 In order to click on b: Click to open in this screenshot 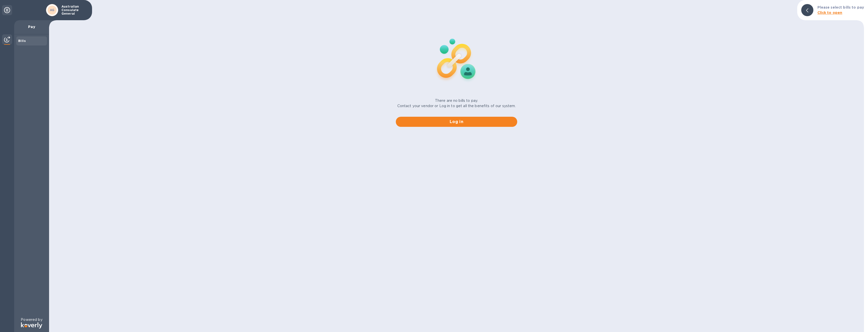, I will do `click(830, 12)`.